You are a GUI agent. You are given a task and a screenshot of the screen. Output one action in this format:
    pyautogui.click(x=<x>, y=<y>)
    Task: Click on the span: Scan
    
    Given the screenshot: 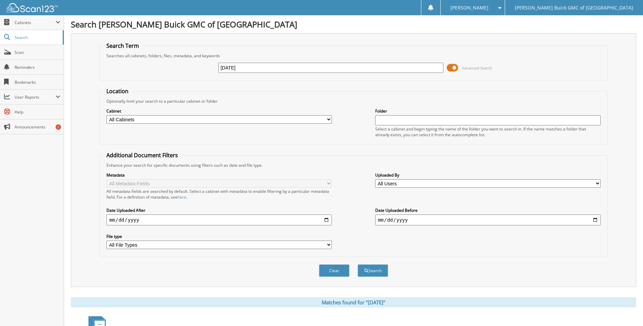 What is the action you would take?
    pyautogui.click(x=37, y=52)
    